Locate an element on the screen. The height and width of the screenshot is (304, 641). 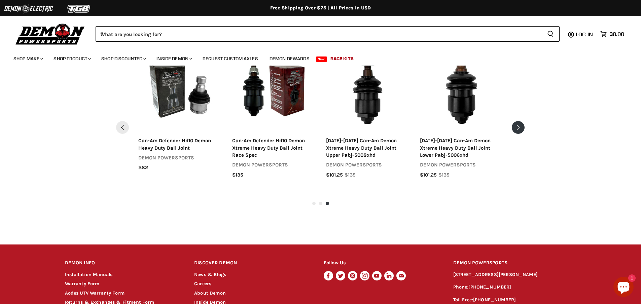
form: Product is located at coordinates (327, 34).